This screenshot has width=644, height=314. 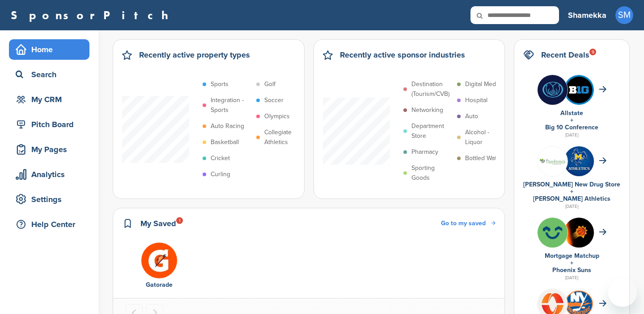 I want to click on img: Group 247, so click(x=552, y=161).